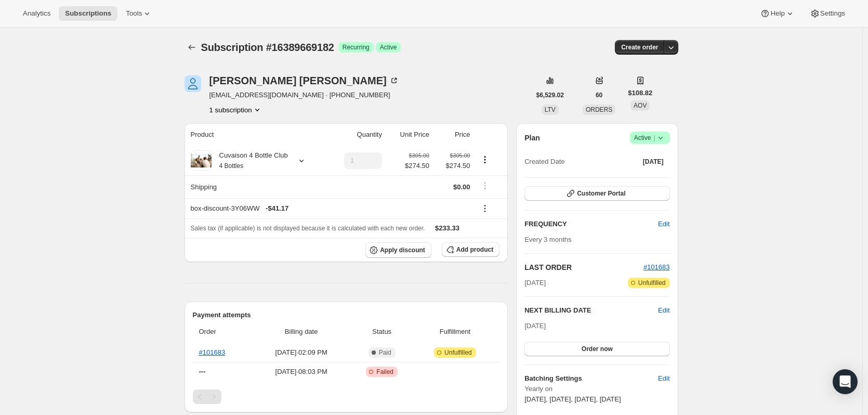  What do you see at coordinates (384, 371) in the screenshot?
I see `span: Failed` at bounding box center [384, 371].